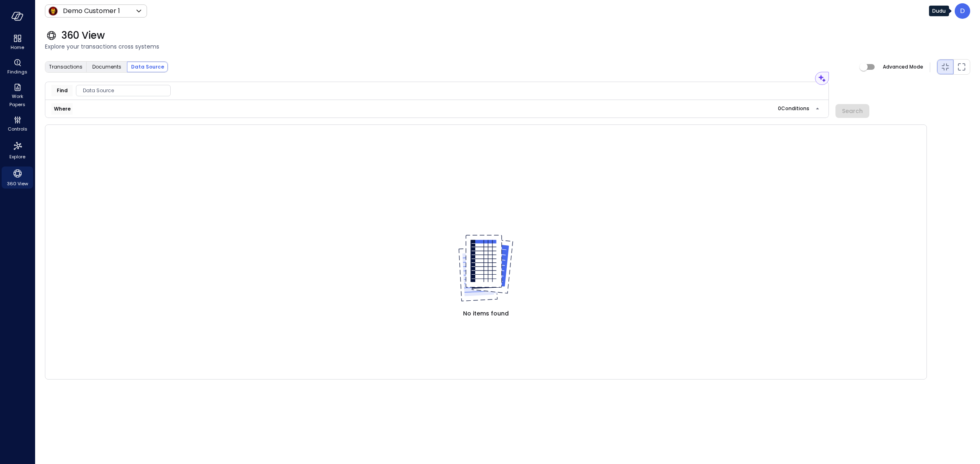  What do you see at coordinates (945, 67) in the screenshot?
I see `div: Minimized view` at bounding box center [945, 67].